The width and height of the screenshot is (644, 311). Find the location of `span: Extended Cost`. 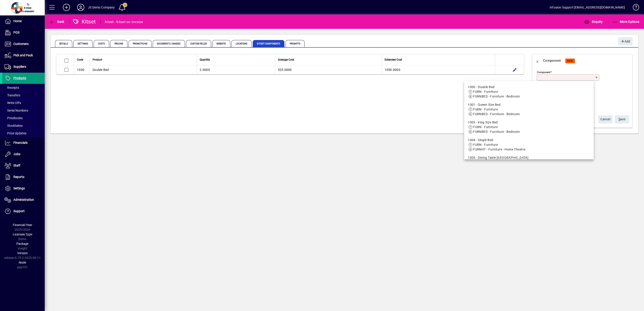

span: Extended Cost is located at coordinates (394, 60).